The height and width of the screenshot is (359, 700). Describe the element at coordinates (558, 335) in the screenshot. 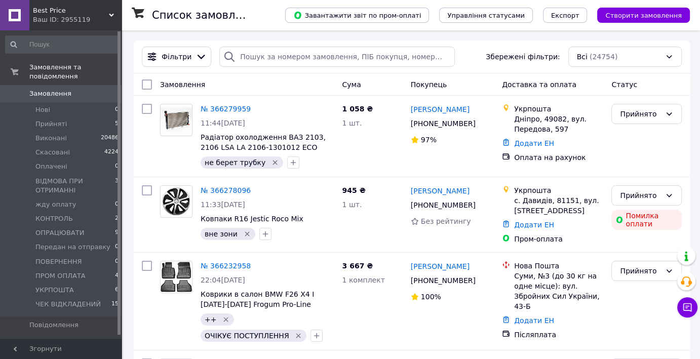

I see `div: Післяплата` at that location.